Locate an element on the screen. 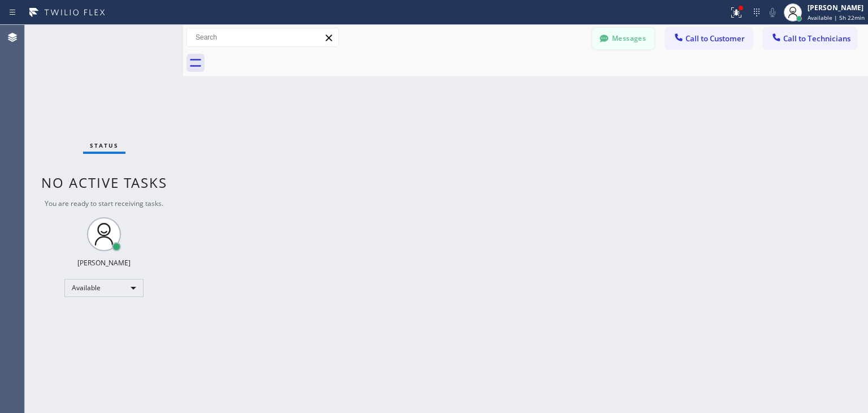 The width and height of the screenshot is (868, 413). span: You are ready to start receiving tasks. is located at coordinates (104, 203).